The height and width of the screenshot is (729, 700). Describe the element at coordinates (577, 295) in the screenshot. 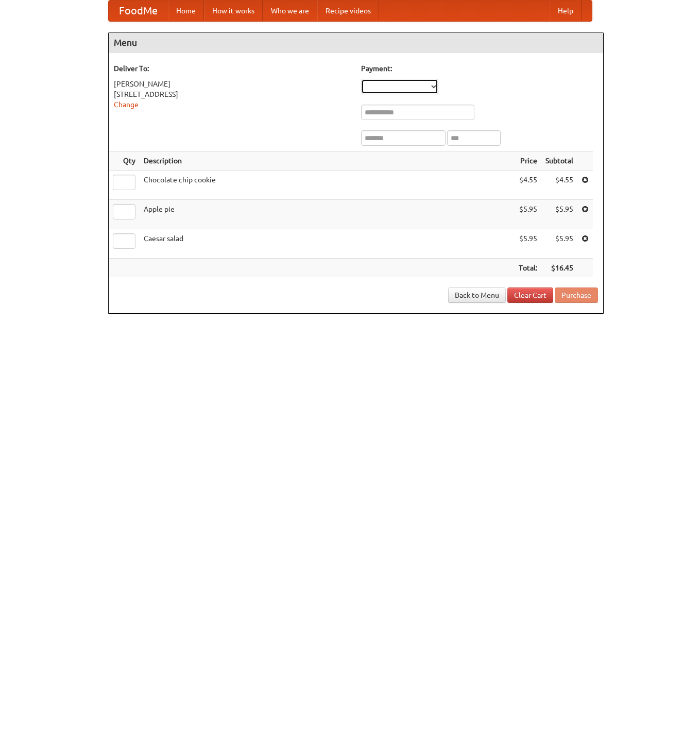

I see `button: Purchase` at that location.